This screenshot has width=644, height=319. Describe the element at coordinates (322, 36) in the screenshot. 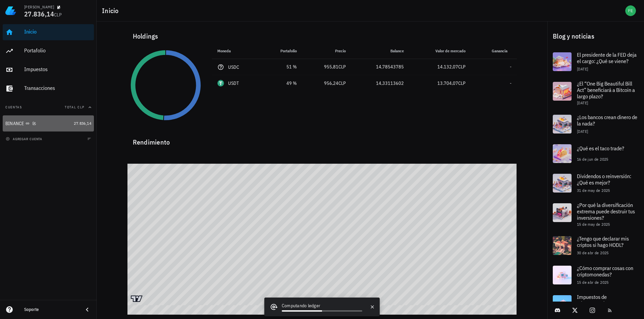

I see `div: Holdings` at that location.